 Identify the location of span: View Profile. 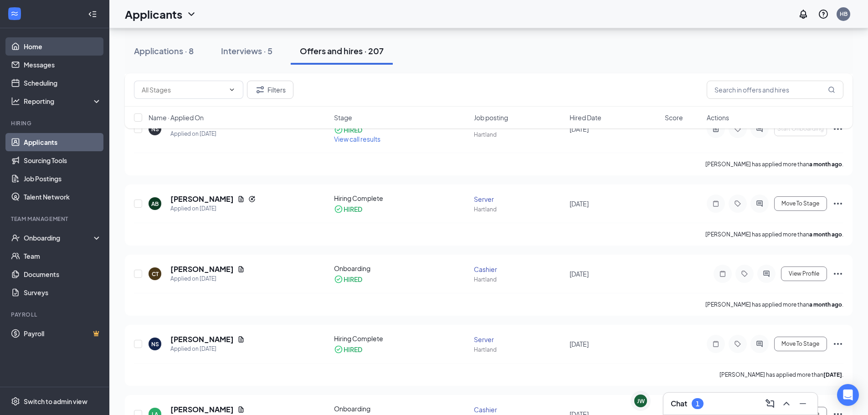
(803, 274).